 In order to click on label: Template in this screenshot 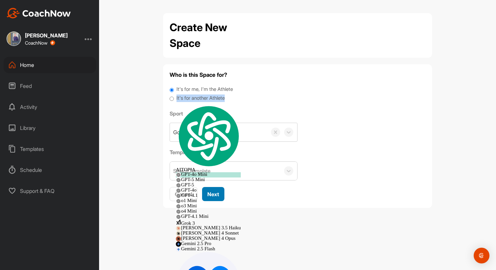, I will do `click(234, 152)`.